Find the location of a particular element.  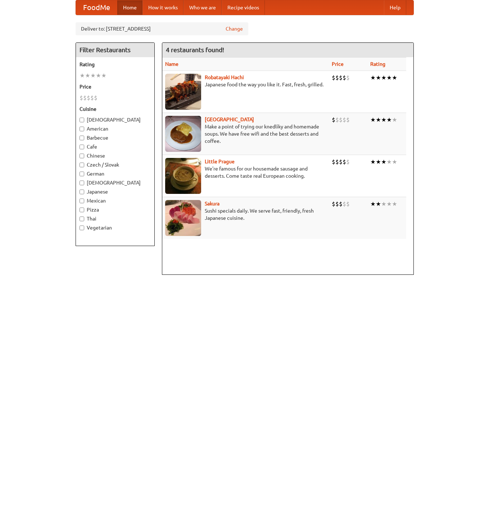

p: Sushi specials daily. We serve fast, friendly, fresh Japanese cuisine. is located at coordinates (246, 214).